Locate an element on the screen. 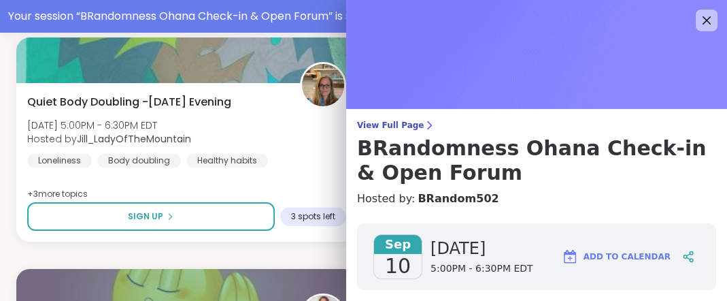 Image resolution: width=727 pixels, height=301 pixels. span: Sign Up is located at coordinates (146, 216).